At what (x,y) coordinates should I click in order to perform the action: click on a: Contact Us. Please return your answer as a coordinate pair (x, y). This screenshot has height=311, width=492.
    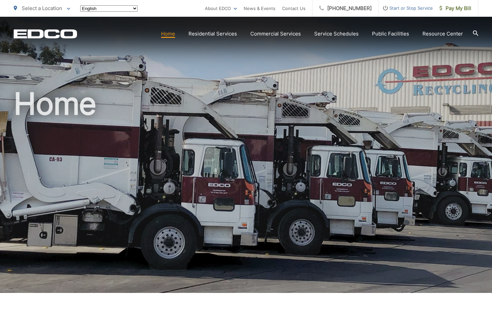
    Looking at the image, I should click on (294, 8).